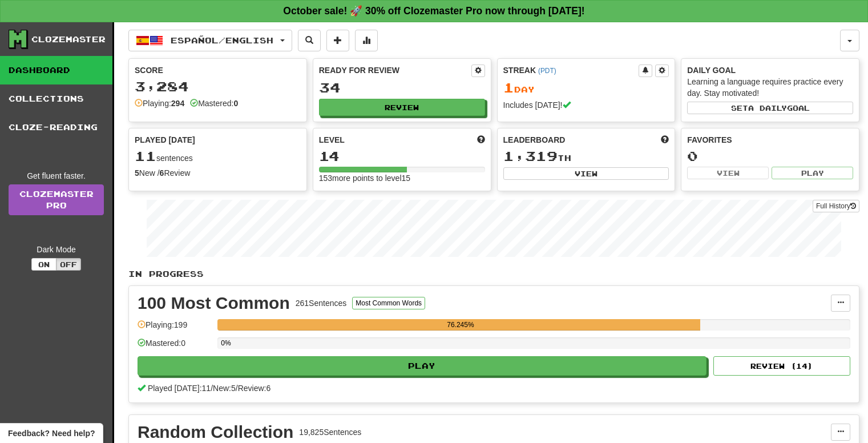  What do you see at coordinates (137, 173) in the screenshot?
I see `strong: 5` at bounding box center [137, 173].